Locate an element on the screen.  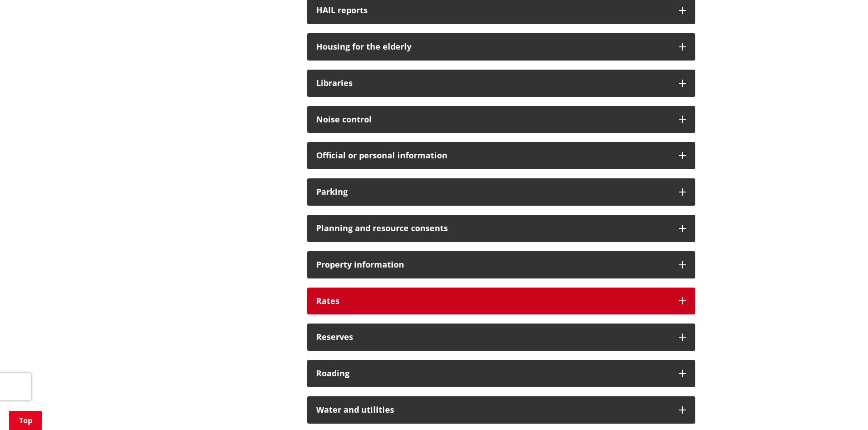
h3: Property information is located at coordinates (493, 265).